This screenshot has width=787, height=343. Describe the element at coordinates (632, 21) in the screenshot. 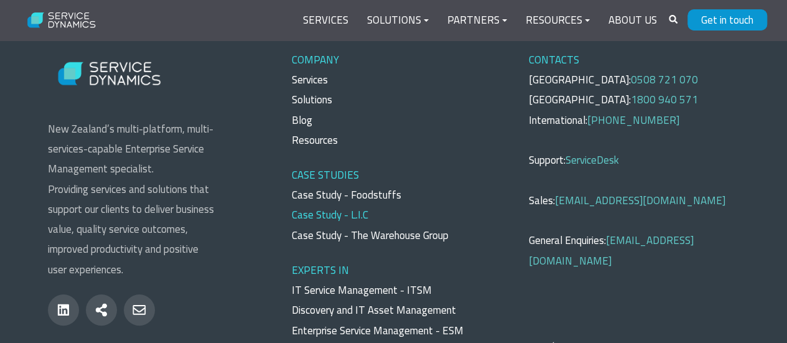

I see `a: About Us` at that location.